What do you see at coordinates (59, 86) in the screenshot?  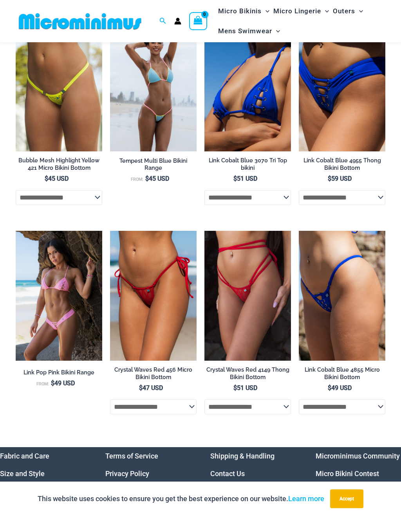 I see `img: Bubble Mesh Highlight Yellow 421 Micro 01` at bounding box center [59, 86].